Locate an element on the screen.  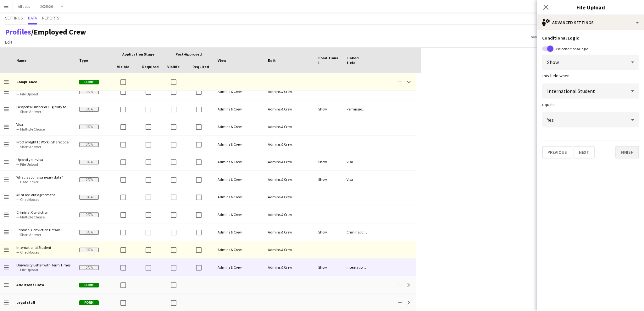
b: Additional info is located at coordinates (30, 285).